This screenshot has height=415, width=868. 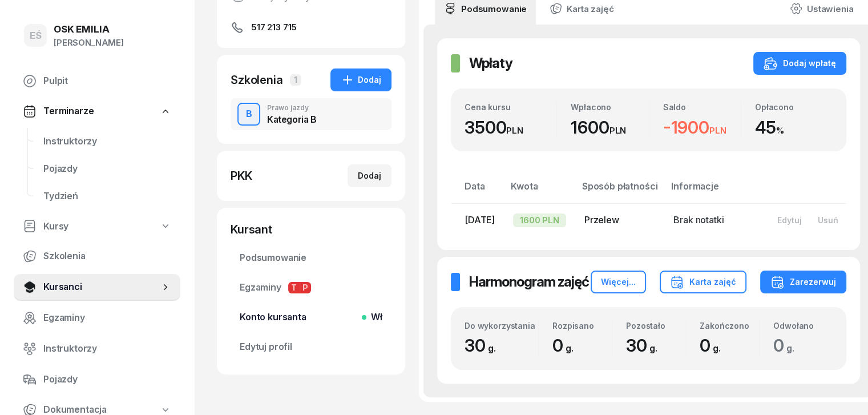 I want to click on div: Więcej..., so click(x=618, y=282).